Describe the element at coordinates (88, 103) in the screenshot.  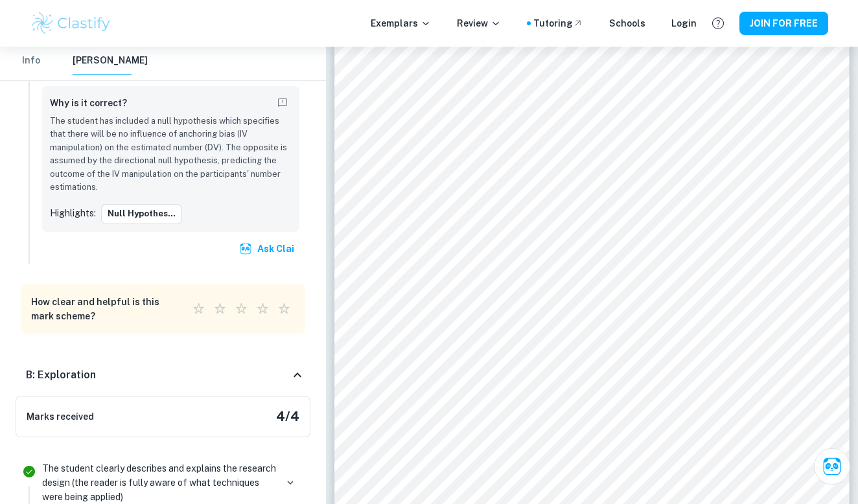
I see `h6: Why is it correct?` at that location.